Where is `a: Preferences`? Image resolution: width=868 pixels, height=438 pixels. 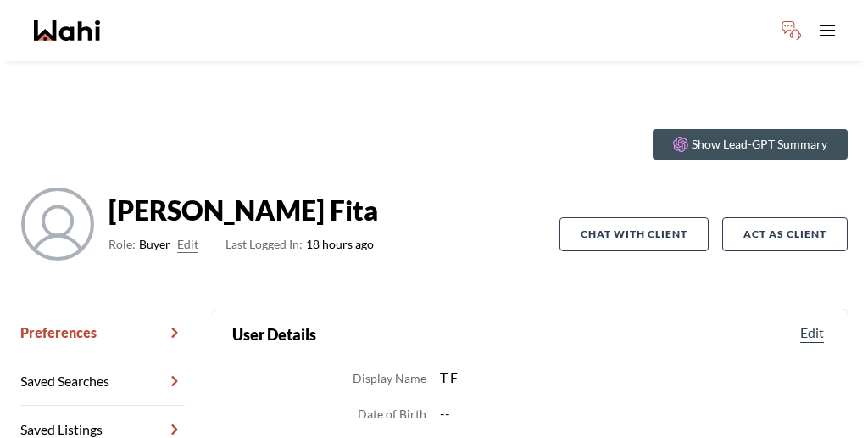 a: Preferences is located at coordinates (103, 333).